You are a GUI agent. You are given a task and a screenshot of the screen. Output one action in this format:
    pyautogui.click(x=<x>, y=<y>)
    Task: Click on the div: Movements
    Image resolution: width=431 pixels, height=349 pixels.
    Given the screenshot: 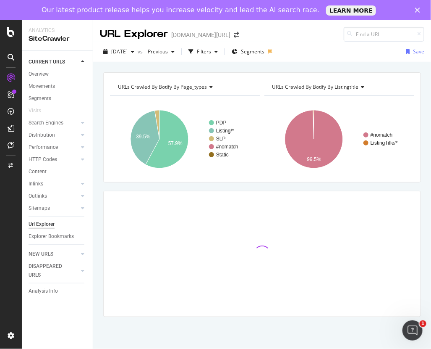 What is the action you would take?
    pyautogui.click(x=42, y=86)
    